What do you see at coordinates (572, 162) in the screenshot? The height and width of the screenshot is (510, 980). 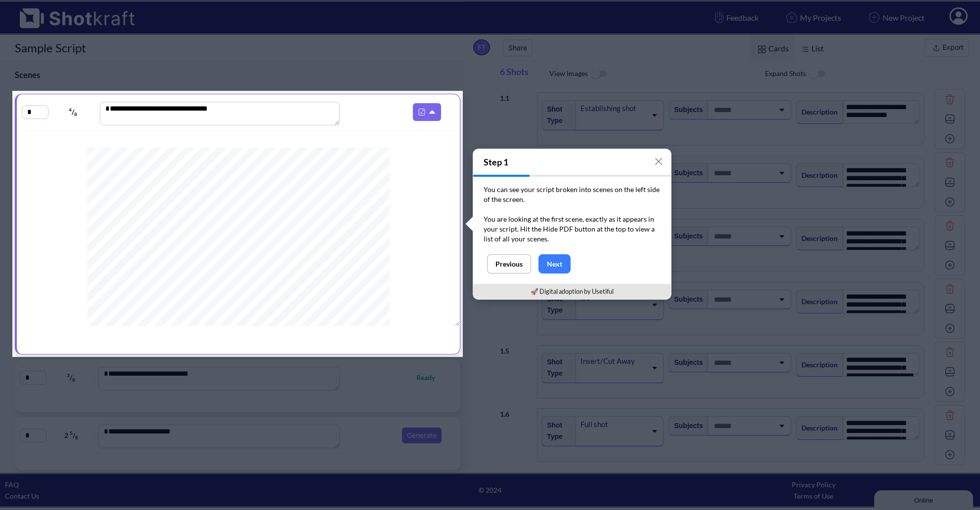 I see `h4: Step 1` at bounding box center [572, 162].